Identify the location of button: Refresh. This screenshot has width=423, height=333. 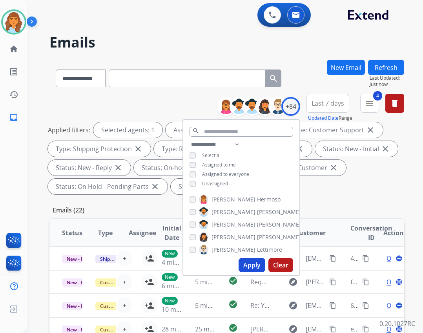
(386, 67).